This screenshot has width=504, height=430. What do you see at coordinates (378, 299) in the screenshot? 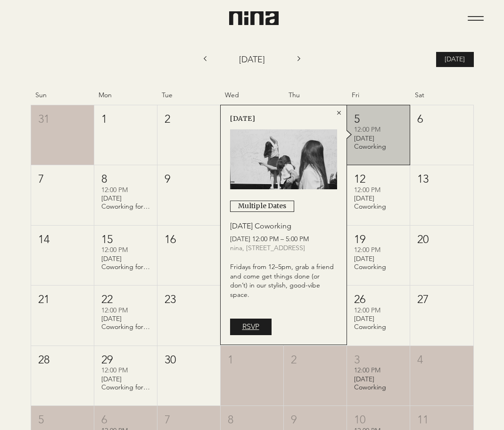
I see `div: 26` at bounding box center [378, 299].